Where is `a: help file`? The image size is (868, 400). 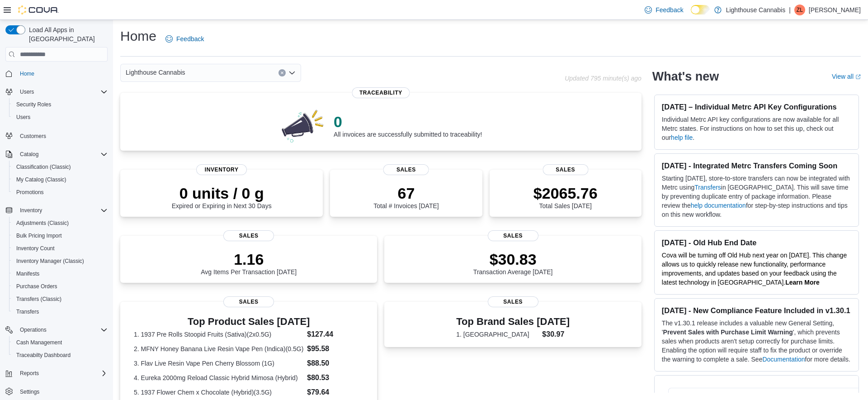
a: help file is located at coordinates (682, 137).